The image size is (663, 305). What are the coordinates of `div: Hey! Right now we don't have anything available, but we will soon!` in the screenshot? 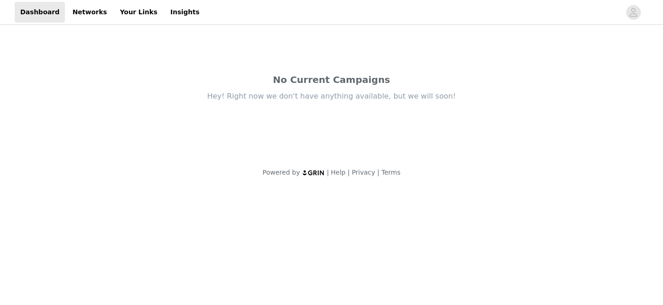 It's located at (332, 96).